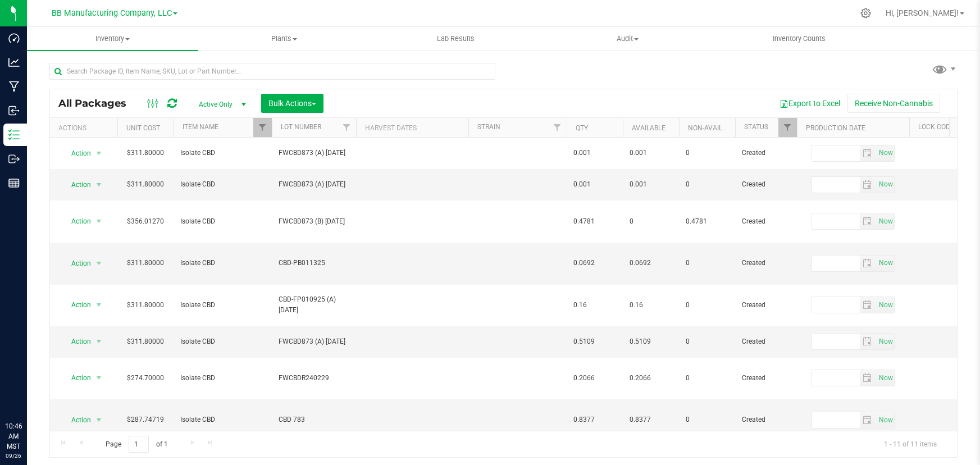  What do you see at coordinates (810, 103) in the screenshot?
I see `button: Export to Excel` at bounding box center [810, 103].